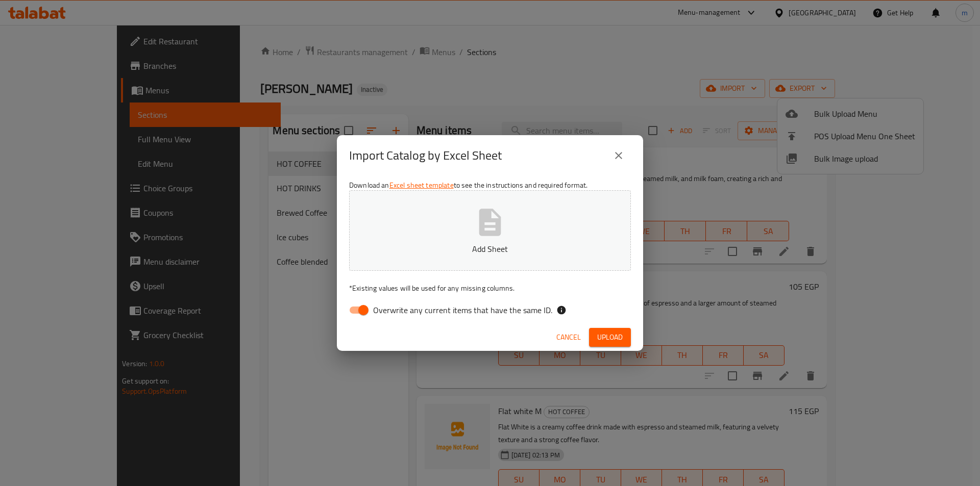 The height and width of the screenshot is (486, 980). I want to click on a: Excel sheet template, so click(422, 185).